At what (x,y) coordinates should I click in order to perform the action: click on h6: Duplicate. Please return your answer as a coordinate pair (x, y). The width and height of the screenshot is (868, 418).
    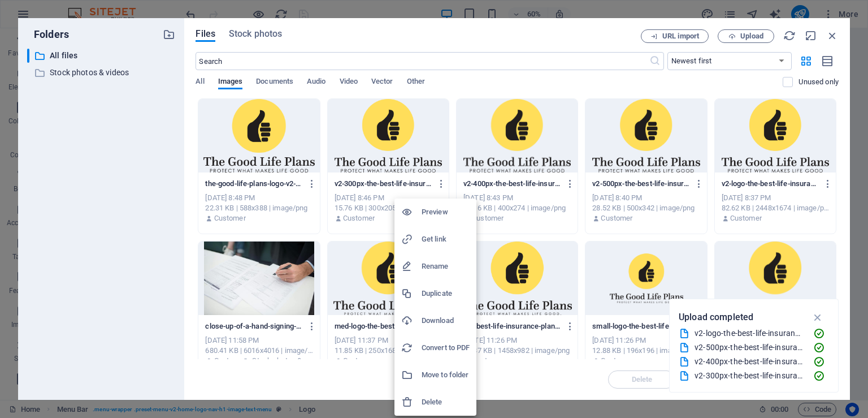
    Looking at the image, I should click on (446, 294).